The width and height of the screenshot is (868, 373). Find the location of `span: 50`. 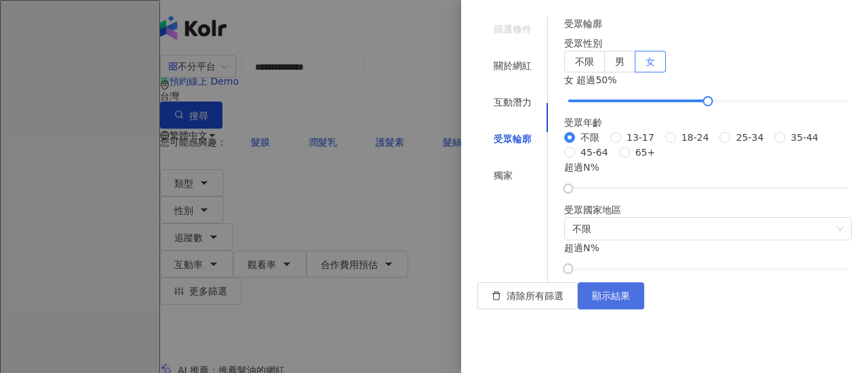

span: 50 is located at coordinates (602, 80).